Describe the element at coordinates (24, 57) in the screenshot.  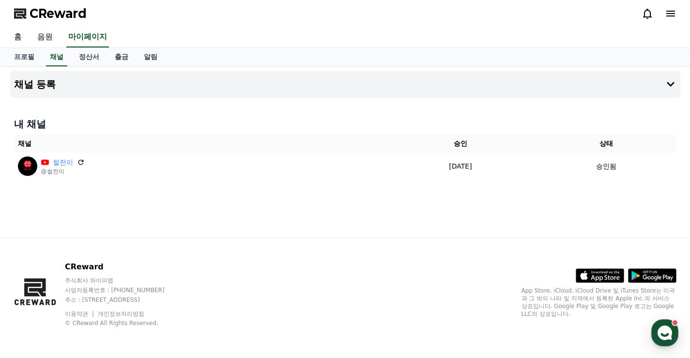
I see `a: 프로필` at that location.